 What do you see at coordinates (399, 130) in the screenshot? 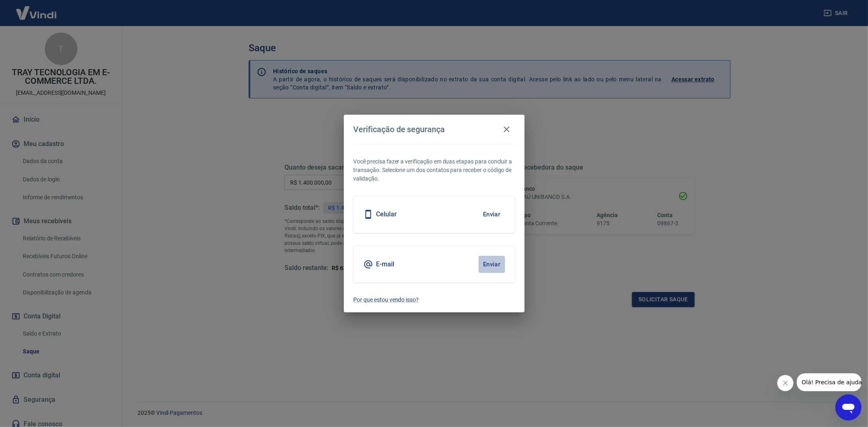
I see `h4: Verificação de segurança` at bounding box center [399, 130].